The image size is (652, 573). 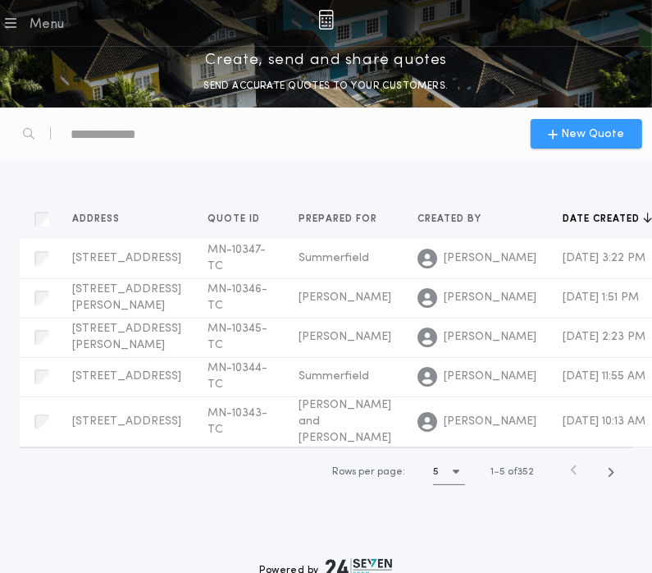 What do you see at coordinates (368, 472) in the screenshot?
I see `span: Rows per page:` at bounding box center [368, 472].